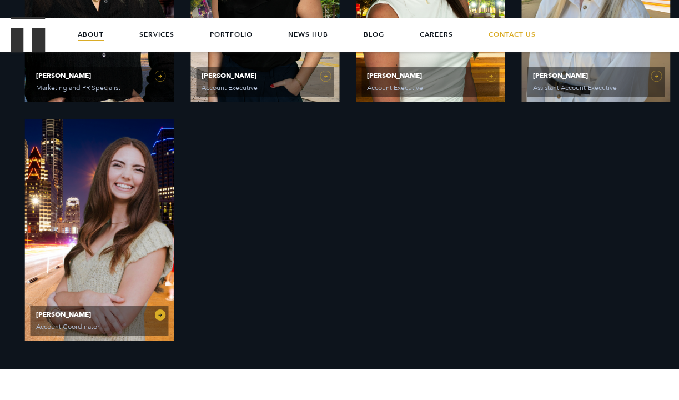 The image size is (679, 400). What do you see at coordinates (576, 88) in the screenshot?
I see `span: Assistant Account Executive` at bounding box center [576, 88].